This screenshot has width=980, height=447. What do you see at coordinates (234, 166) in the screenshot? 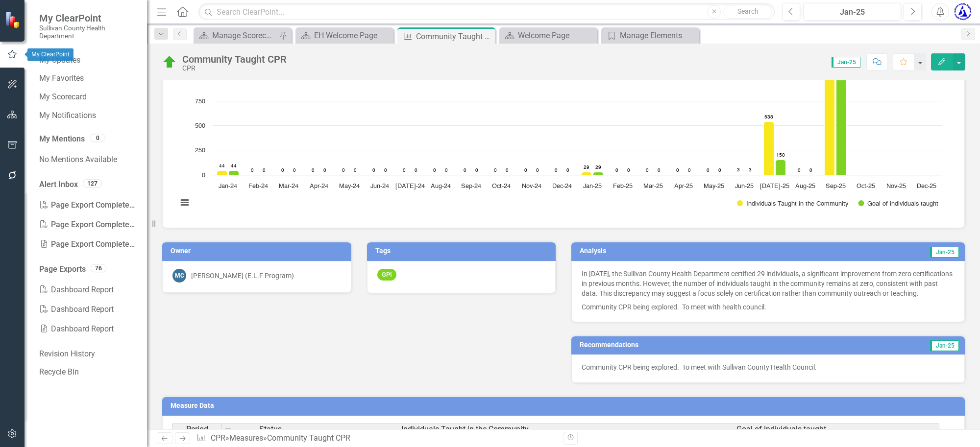
I see `text: 44` at bounding box center [234, 166].